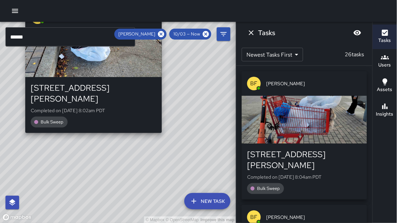 The height and width of the screenshot is (223, 397). Describe the element at coordinates (355, 55) in the screenshot. I see `p: 26 tasks` at that location.